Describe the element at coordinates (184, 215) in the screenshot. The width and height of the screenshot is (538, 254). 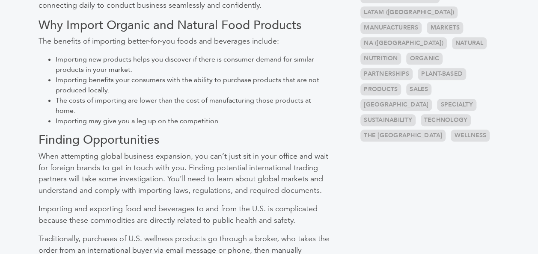
I see `p: Importing and exporting food and beverages to and from the U.S. is complicated because these comm...` at that location.